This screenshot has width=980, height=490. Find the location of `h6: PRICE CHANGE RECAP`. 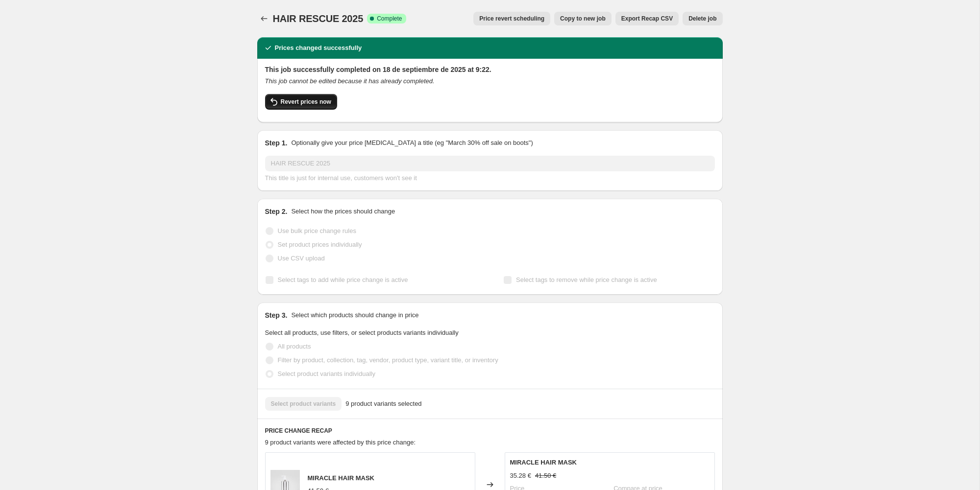

h6: PRICE CHANGE RECAP is located at coordinates (490, 431).